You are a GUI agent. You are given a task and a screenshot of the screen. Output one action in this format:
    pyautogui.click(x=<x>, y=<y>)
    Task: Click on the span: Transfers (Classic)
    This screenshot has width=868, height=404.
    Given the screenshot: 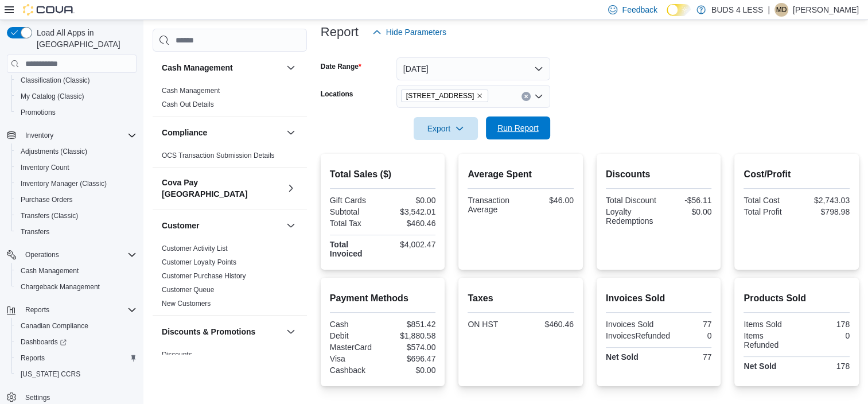 What is the action you would take?
    pyautogui.click(x=49, y=216)
    